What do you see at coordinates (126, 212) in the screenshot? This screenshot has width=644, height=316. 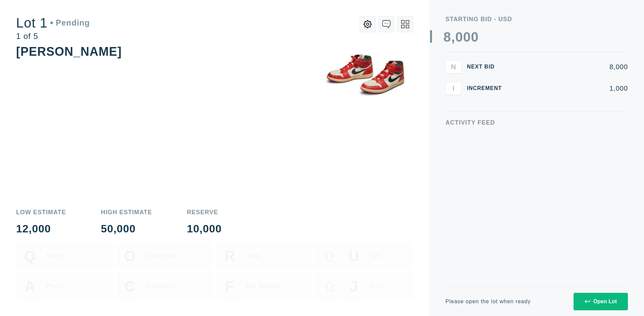 I see `div: High Estimate` at bounding box center [126, 212].